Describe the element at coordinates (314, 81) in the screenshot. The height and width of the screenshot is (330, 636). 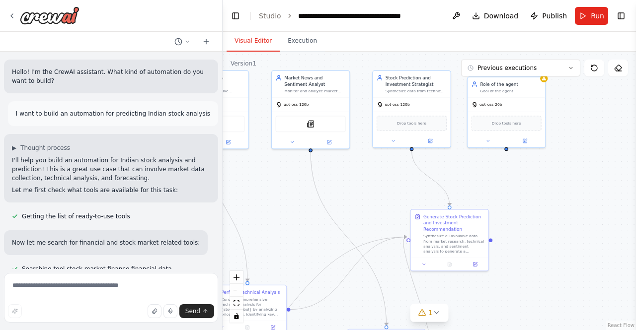
I see `div: Market News and Sentiment Analyst` at that location.